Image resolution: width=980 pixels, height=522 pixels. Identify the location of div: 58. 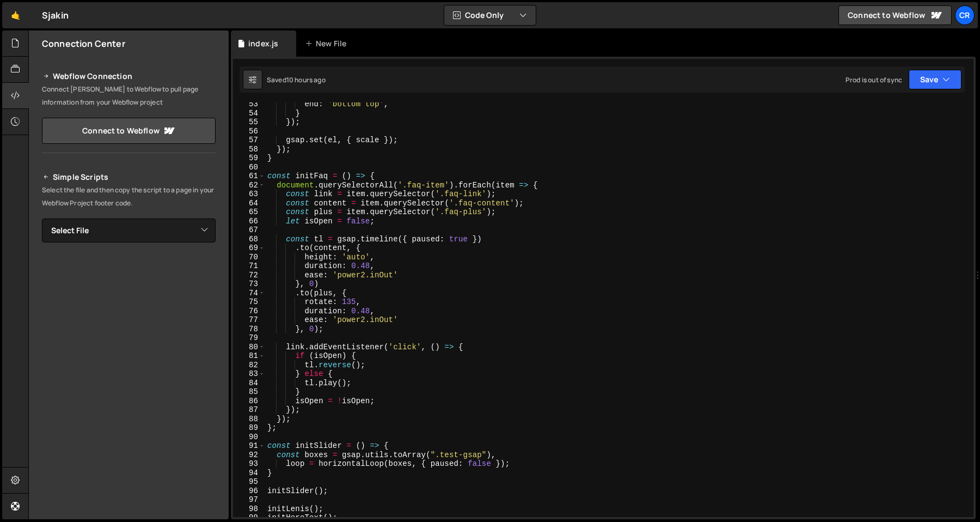
(249, 150).